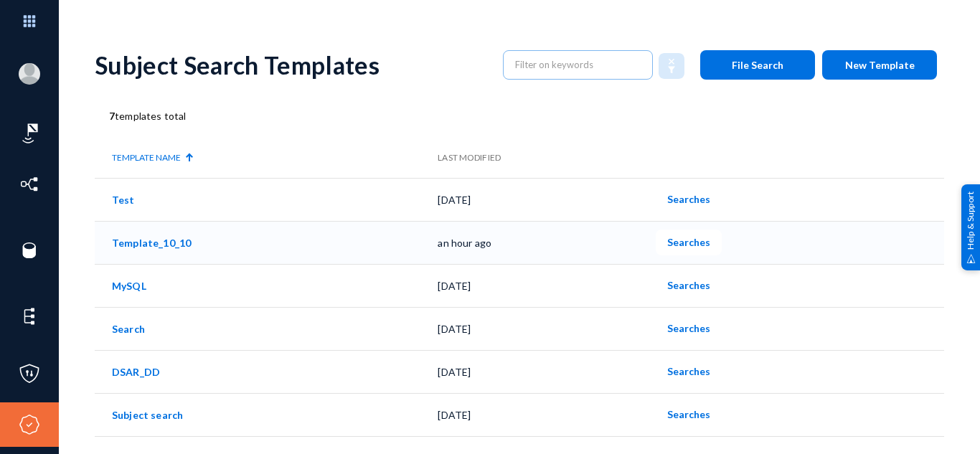 This screenshot has width=980, height=454. What do you see at coordinates (129, 285) in the screenshot?
I see `a: MySQL` at bounding box center [129, 285].